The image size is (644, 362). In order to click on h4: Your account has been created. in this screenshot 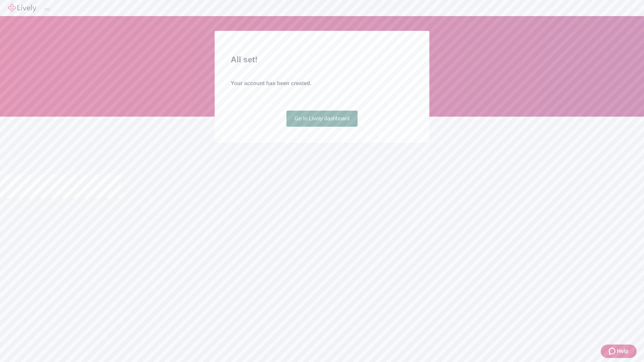, I will do `click(322, 83)`.